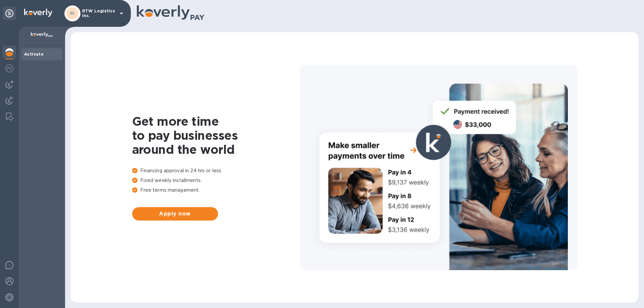 This screenshot has height=308, width=644. What do you see at coordinates (38, 12) in the screenshot?
I see `img: Logo` at bounding box center [38, 12].